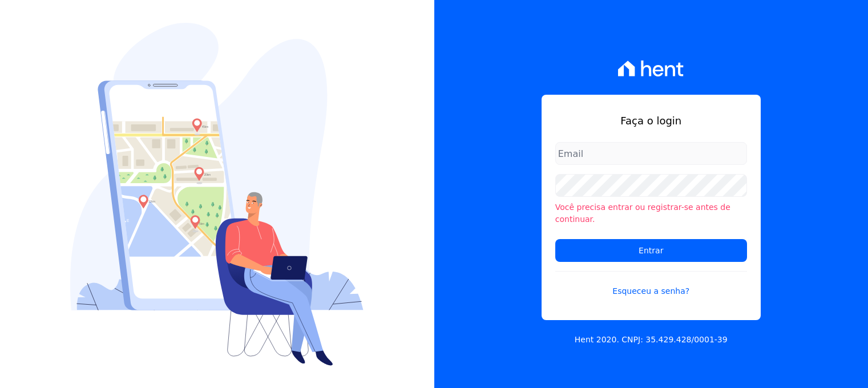 This screenshot has width=868, height=388. What do you see at coordinates (651, 339) in the screenshot?
I see `p: Hent 2020. CNPJ: 35.429.428/0001-39` at bounding box center [651, 339].